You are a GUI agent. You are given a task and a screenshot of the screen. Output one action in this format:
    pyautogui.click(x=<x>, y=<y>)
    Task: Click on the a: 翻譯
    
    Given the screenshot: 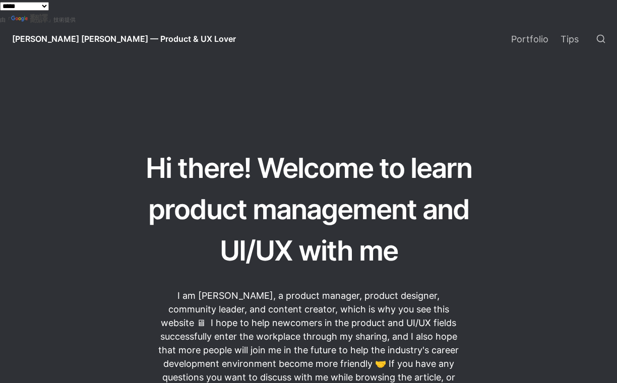 What is the action you would take?
    pyautogui.click(x=29, y=18)
    